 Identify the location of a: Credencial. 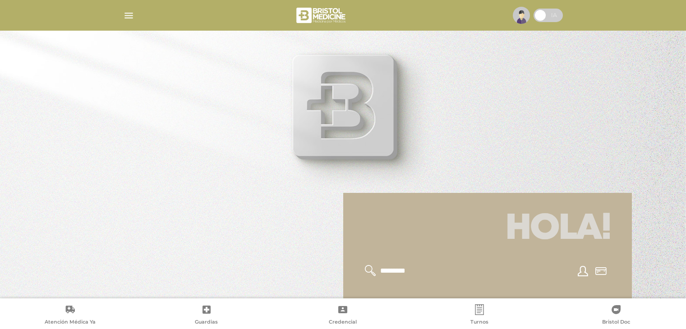
(343, 316).